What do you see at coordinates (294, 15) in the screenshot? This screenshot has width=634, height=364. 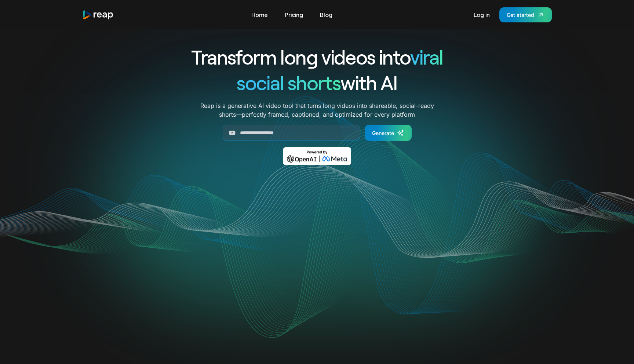 I see `a: Pricing` at bounding box center [294, 15].